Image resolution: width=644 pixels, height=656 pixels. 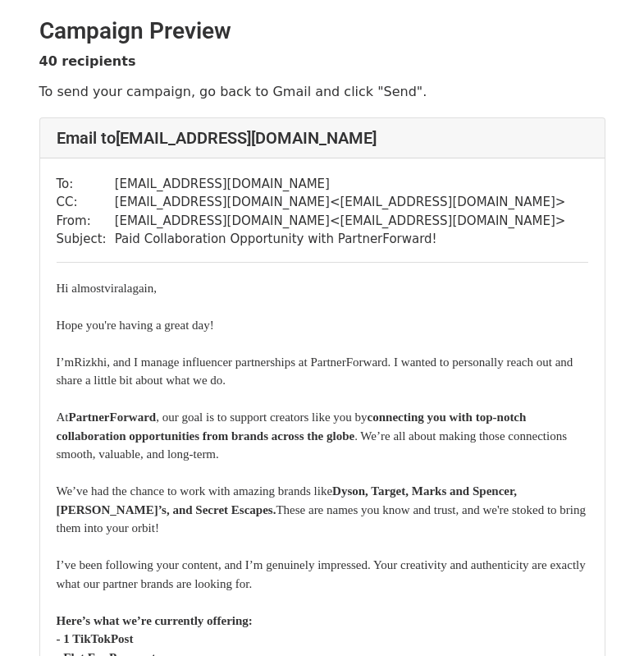 I want to click on td: From:, so click(x=86, y=221).